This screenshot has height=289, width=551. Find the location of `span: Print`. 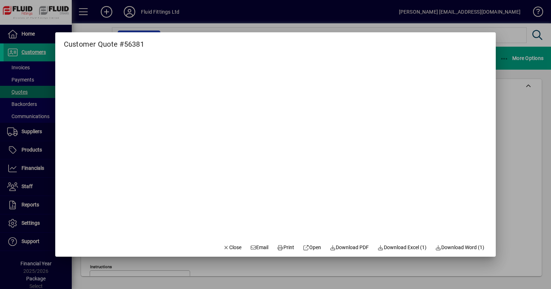

span: Print is located at coordinates (286, 247).